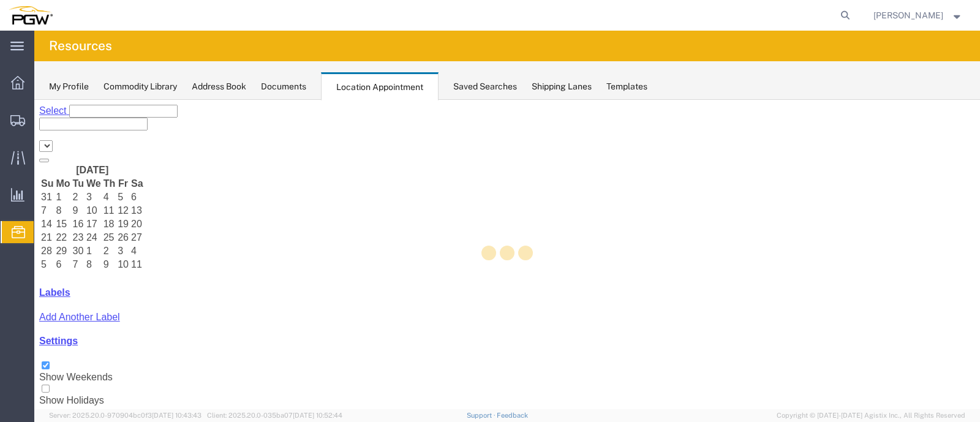 The width and height of the screenshot is (980, 422). What do you see at coordinates (562, 86) in the screenshot?
I see `div: Shipping Lanes` at bounding box center [562, 86].